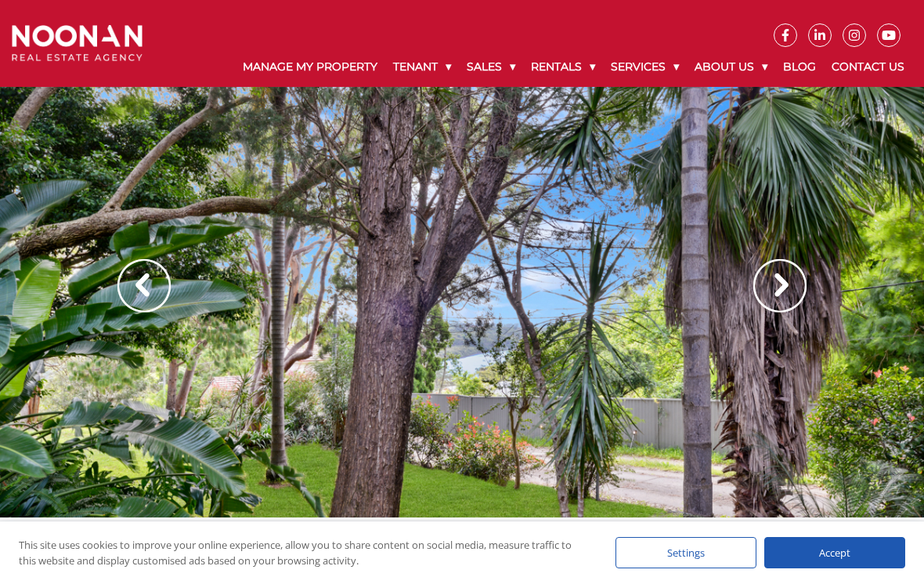 This screenshot has width=924, height=584. Describe the element at coordinates (422, 67) in the screenshot. I see `a: Tenant` at that location.